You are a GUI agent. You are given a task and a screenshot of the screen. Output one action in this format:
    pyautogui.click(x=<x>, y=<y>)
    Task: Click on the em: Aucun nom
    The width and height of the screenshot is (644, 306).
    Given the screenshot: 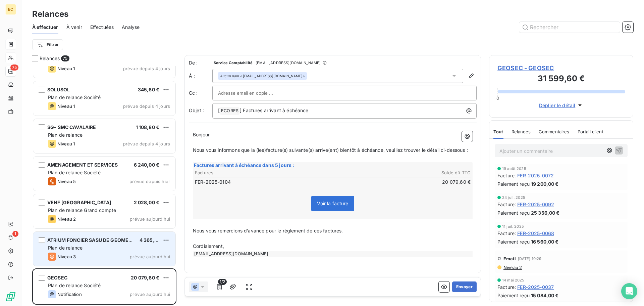 What is the action you would take?
    pyautogui.click(x=229, y=76)
    